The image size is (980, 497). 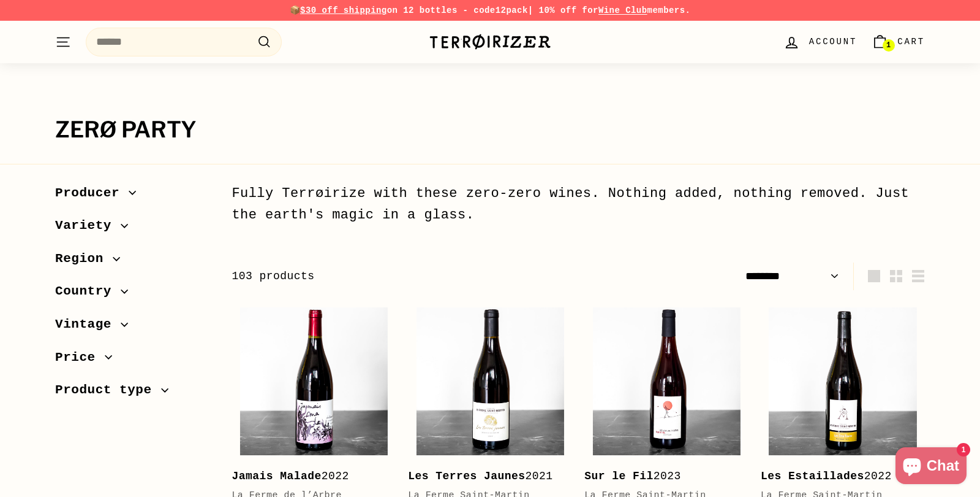 What do you see at coordinates (578, 204) in the screenshot?
I see `div: Fully Terrøirize with these zero-zero wines. Nothing added, nothing removed. Just the earth's mag...` at bounding box center [578, 204].